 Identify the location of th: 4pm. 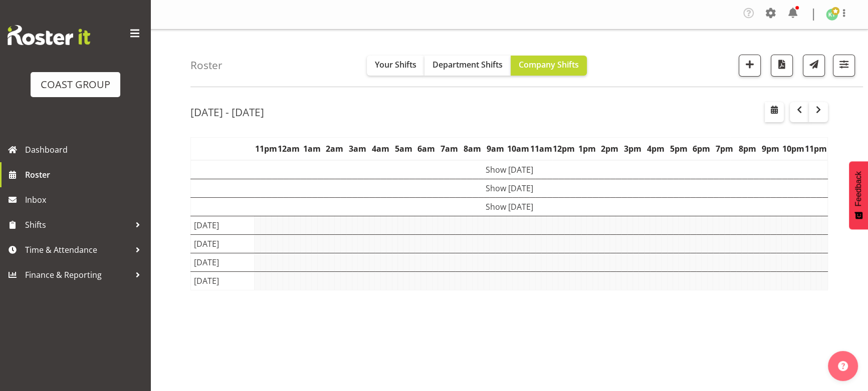
(655, 149).